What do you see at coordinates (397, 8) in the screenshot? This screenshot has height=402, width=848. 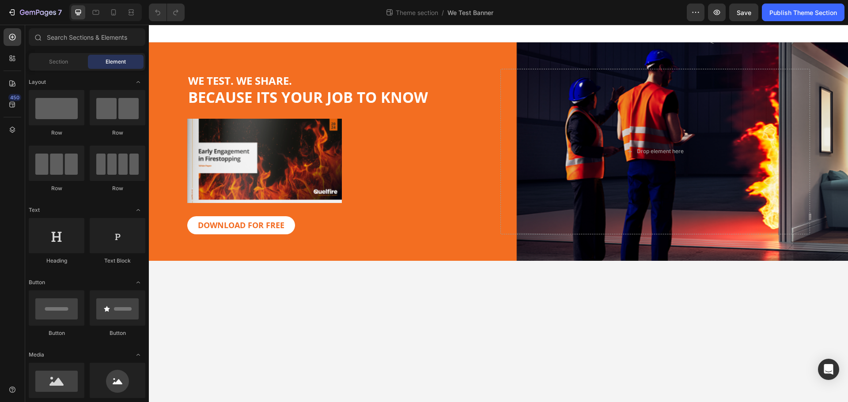 I see `strong: Introducing a Brand New Series: Meet The Contractor` at bounding box center [397, 8].